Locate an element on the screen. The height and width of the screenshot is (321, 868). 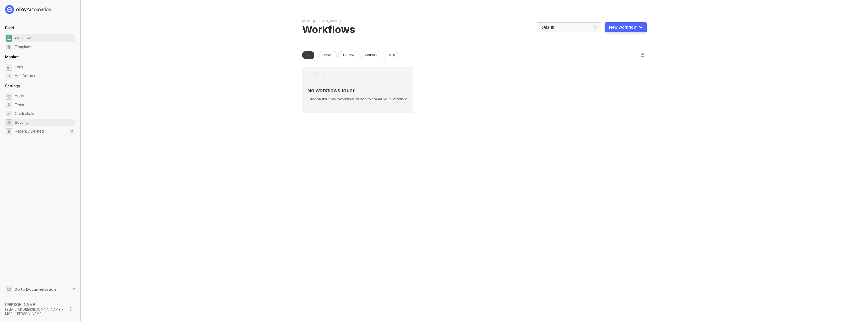
span: icon-app-actions is located at coordinates (9, 76).